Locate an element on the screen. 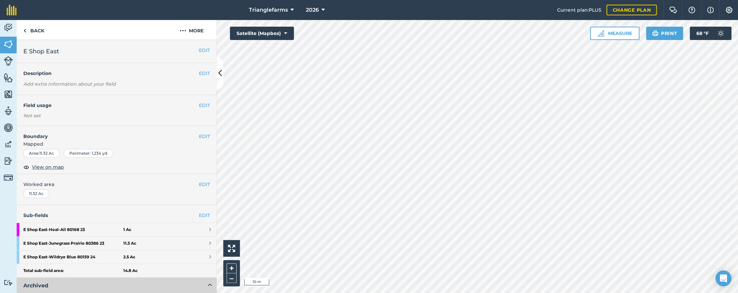 The height and width of the screenshot is (293, 738). strong: 2.5 Ac is located at coordinates (129, 257).